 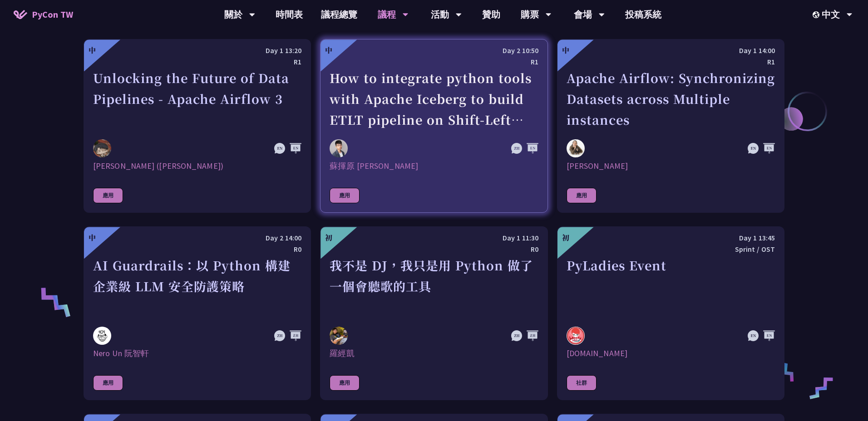 I want to click on div: 社群, so click(x=581, y=383).